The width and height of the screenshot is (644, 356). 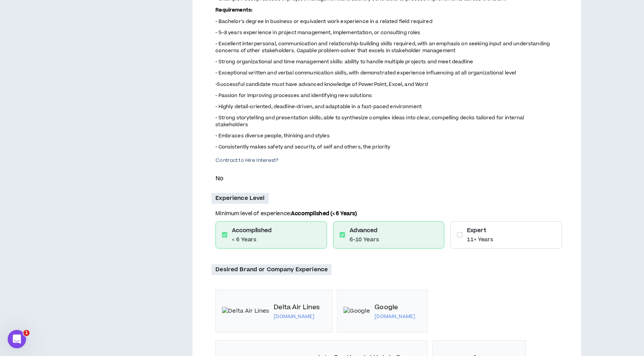 I want to click on h6: Accomplished, so click(x=252, y=230).